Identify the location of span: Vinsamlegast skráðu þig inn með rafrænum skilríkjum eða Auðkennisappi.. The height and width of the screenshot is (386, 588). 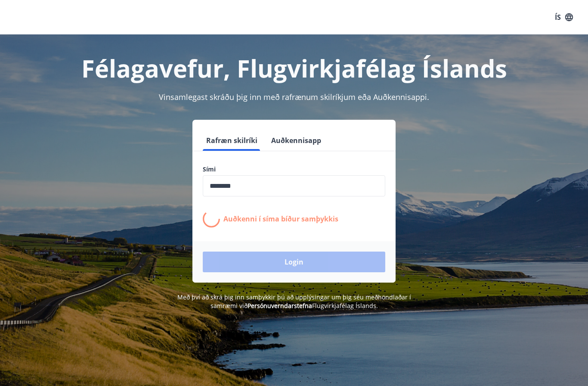
(294, 97).